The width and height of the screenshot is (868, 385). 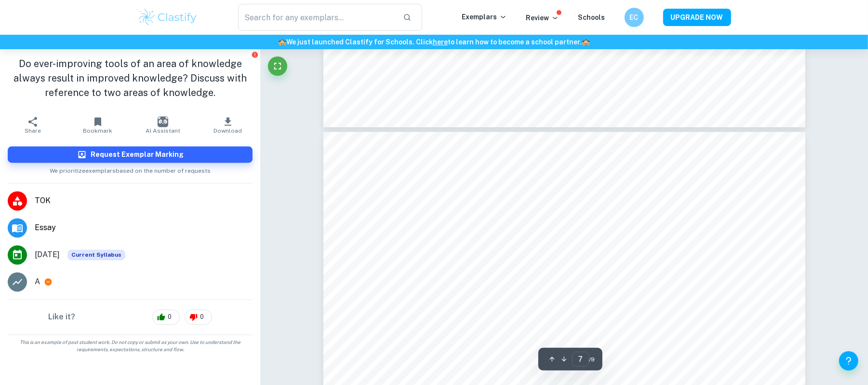 What do you see at coordinates (144, 201) in the screenshot?
I see `span: TOK` at bounding box center [144, 201].